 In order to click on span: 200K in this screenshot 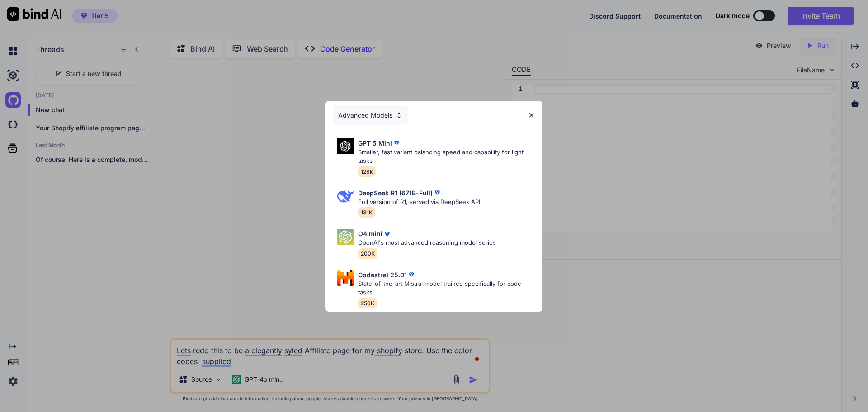, I will do `click(367, 254)`.